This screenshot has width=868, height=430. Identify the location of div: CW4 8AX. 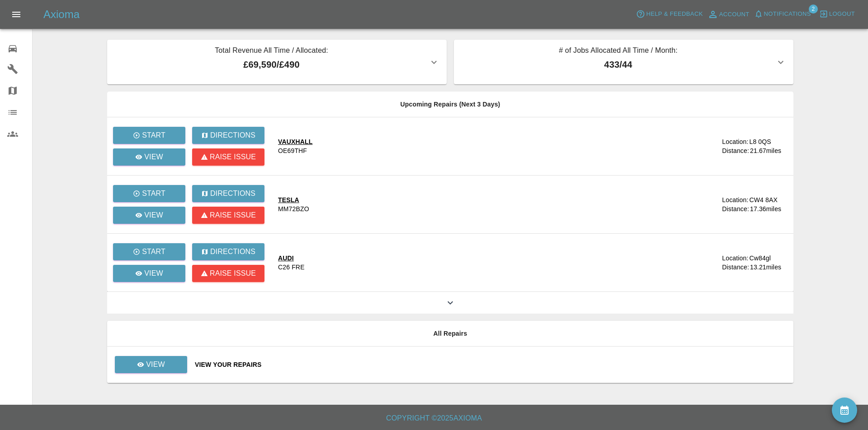
(763, 200).